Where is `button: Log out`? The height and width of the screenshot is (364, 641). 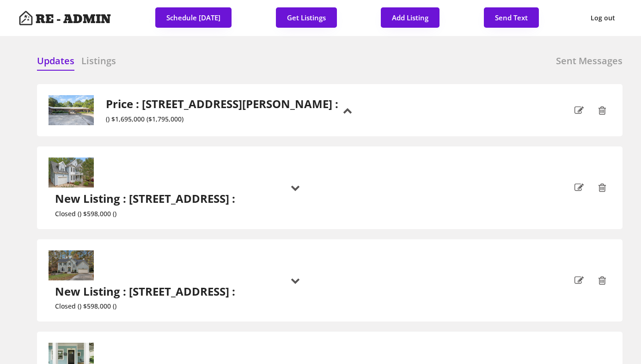 button: Log out is located at coordinates (603, 18).